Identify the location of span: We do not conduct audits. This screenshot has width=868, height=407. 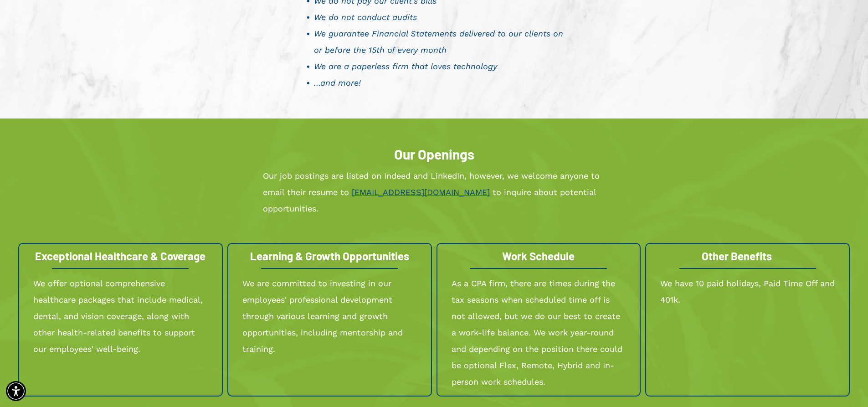
(366, 17).